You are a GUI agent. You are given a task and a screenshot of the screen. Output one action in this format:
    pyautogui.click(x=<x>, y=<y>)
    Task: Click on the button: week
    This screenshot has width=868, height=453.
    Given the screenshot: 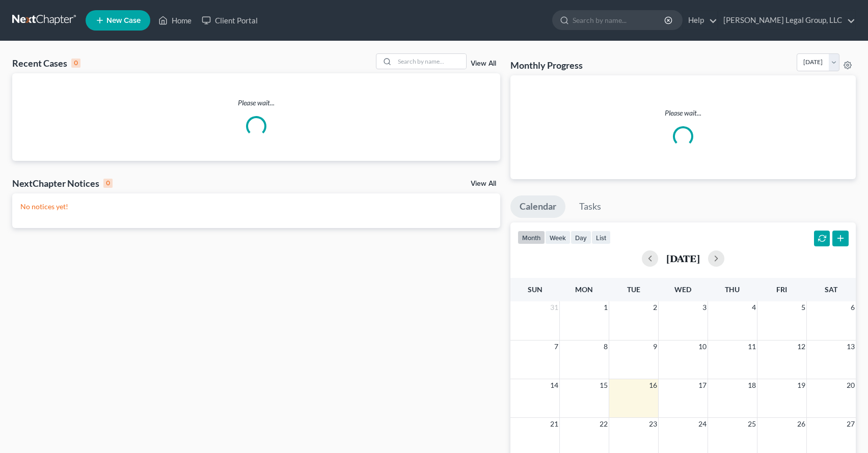 What is the action you would take?
    pyautogui.click(x=558, y=237)
    